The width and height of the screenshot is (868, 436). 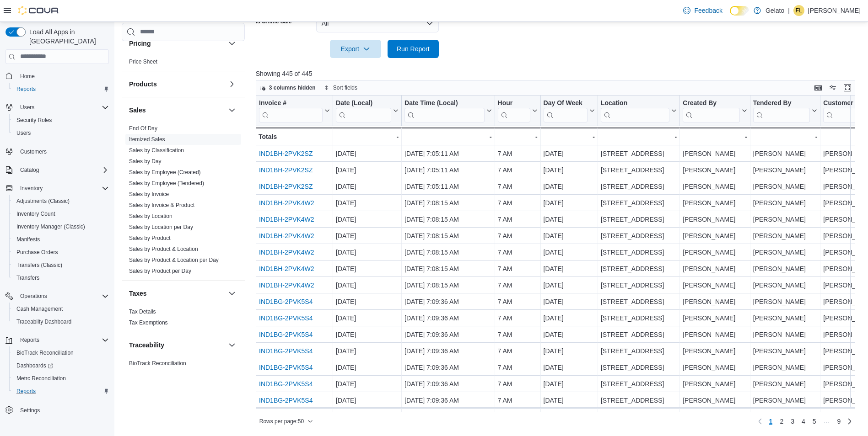 I want to click on span: 9, so click(x=839, y=422).